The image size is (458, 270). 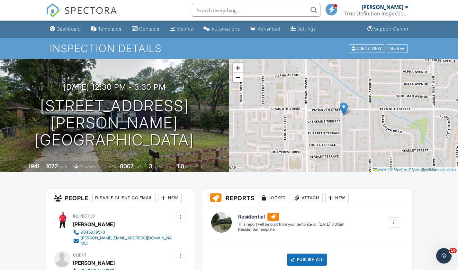 What do you see at coordinates (291, 229) in the screenshot?
I see `div: Residential Template` at bounding box center [291, 229].